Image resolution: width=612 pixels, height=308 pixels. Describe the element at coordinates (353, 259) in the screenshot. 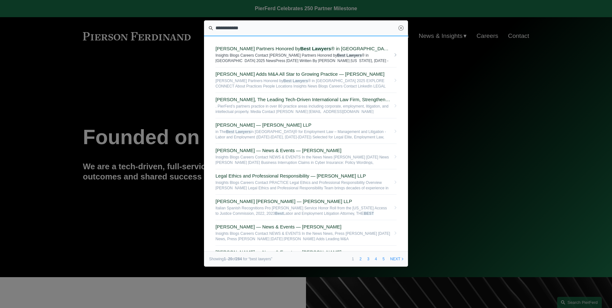

I see `a: 1` at that location.